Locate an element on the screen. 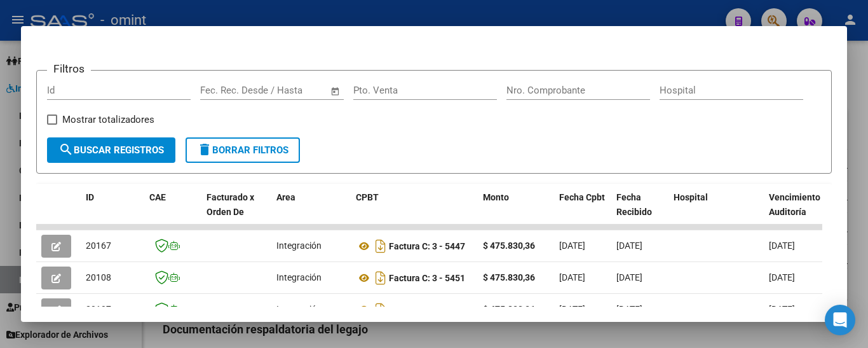 The image size is (868, 348). span: Hospital is located at coordinates (691, 197).